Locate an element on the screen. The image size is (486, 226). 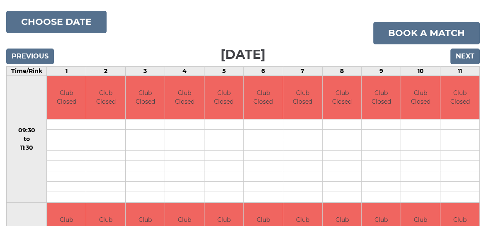
input: Next is located at coordinates (465, 56).